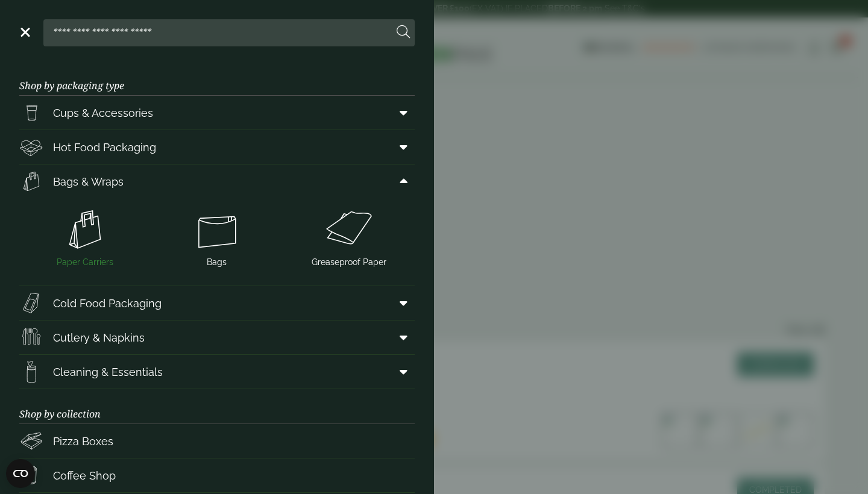 The width and height of the screenshot is (868, 494). Describe the element at coordinates (84, 476) in the screenshot. I see `span: Coffee Shop` at that location.